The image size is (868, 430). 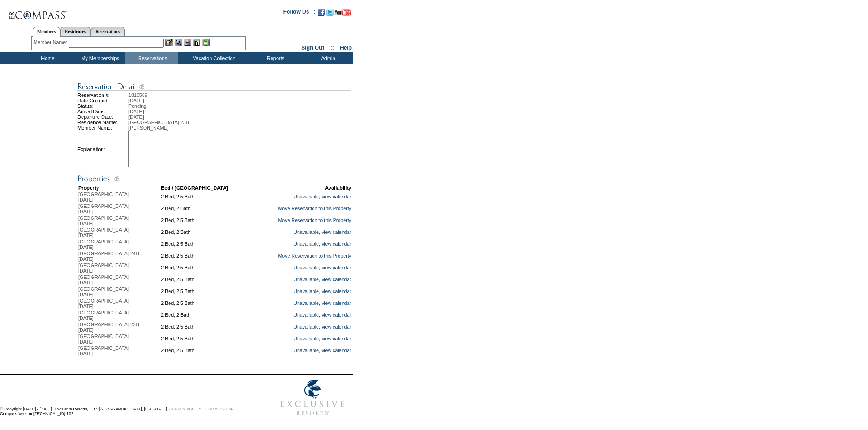 I want to click on a: PRIVACY POLICY, so click(x=185, y=410).